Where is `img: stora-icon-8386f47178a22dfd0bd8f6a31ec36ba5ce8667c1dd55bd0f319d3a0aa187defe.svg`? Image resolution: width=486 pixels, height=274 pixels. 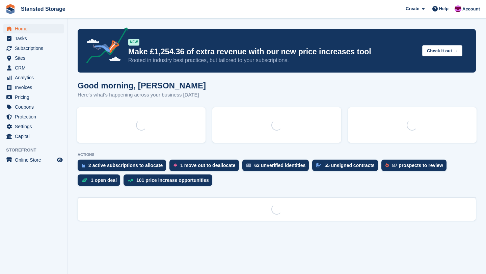
img: stora-icon-8386f47178a22dfd0bd8f6a31ec36ba5ce8667c1dd55bd0f319d3a0aa187defe.svg is located at coordinates (10, 9).